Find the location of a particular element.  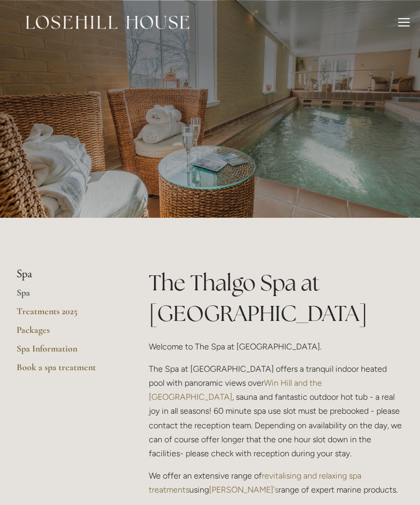

img: Losehill House is located at coordinates (107, 22).